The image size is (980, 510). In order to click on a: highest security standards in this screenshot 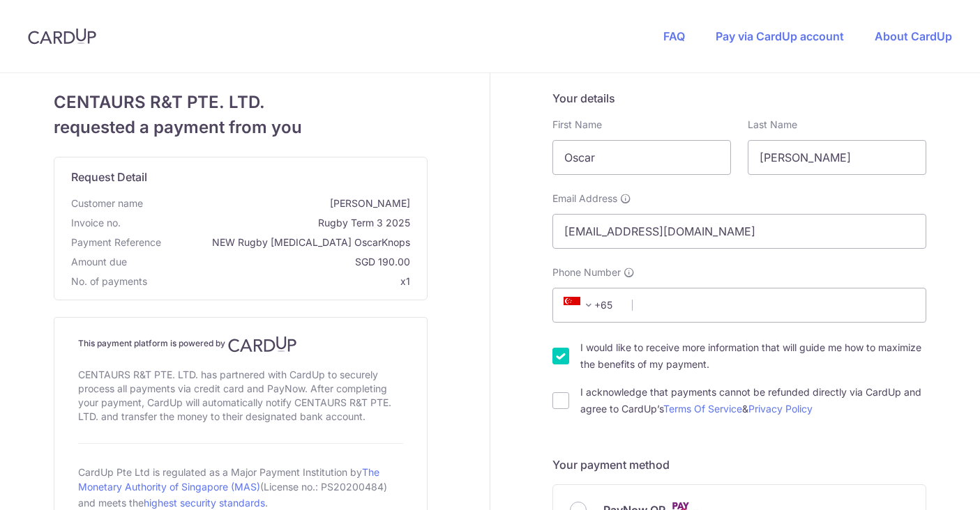, I will do `click(204, 502)`.